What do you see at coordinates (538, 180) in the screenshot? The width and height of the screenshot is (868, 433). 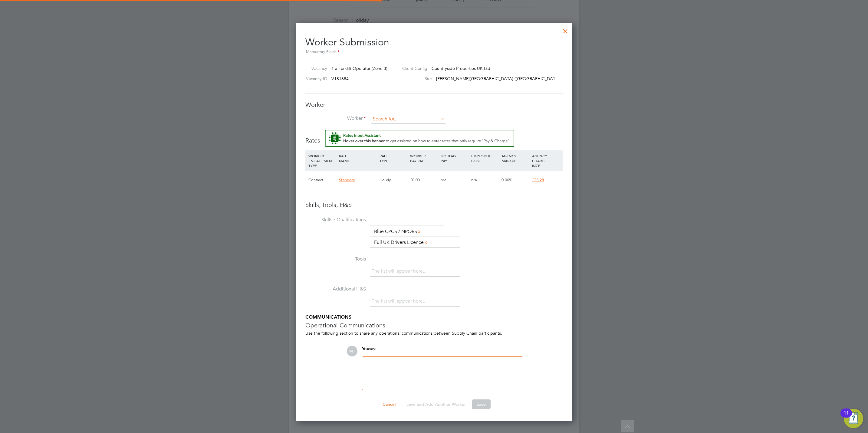 I see `span: £23.28` at bounding box center [538, 180].